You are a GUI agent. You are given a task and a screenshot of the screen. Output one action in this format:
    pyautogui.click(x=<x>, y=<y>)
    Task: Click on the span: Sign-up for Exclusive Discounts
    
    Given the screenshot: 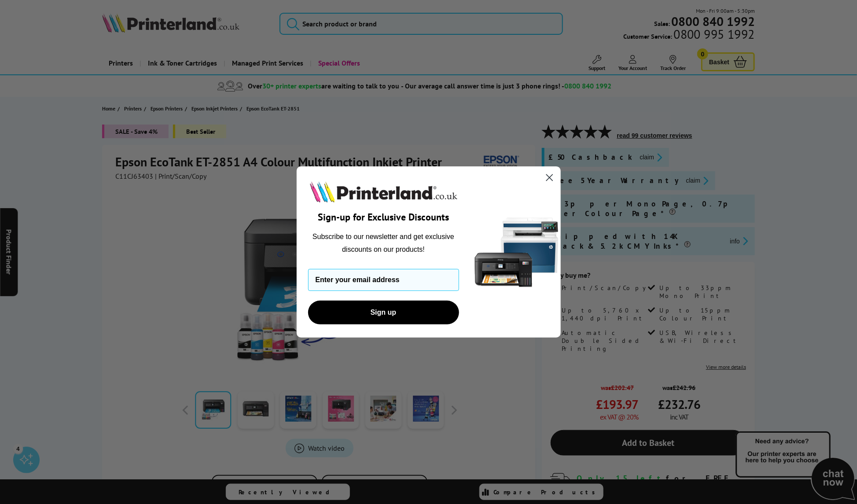 What is the action you would take?
    pyautogui.click(x=383, y=217)
    